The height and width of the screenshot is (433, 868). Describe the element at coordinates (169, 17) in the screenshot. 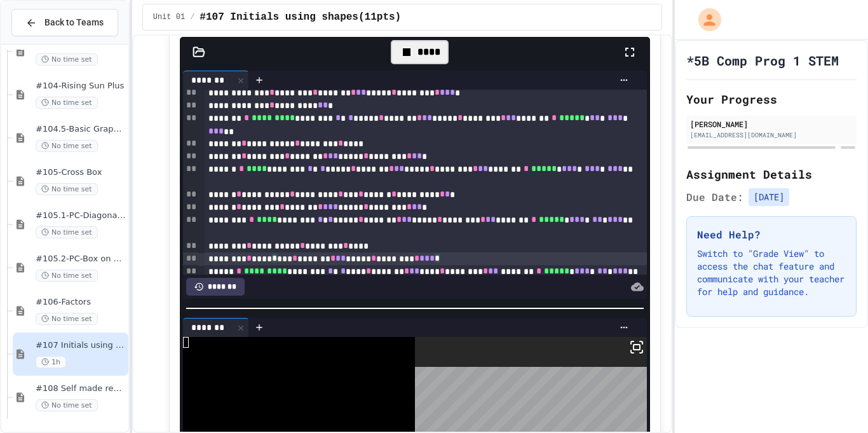

I see `span: Unit 01` at that location.